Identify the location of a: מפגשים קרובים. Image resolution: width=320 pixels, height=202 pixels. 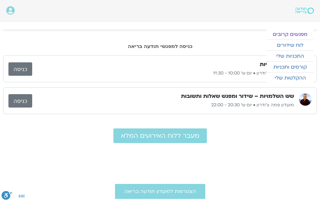
(290, 34).